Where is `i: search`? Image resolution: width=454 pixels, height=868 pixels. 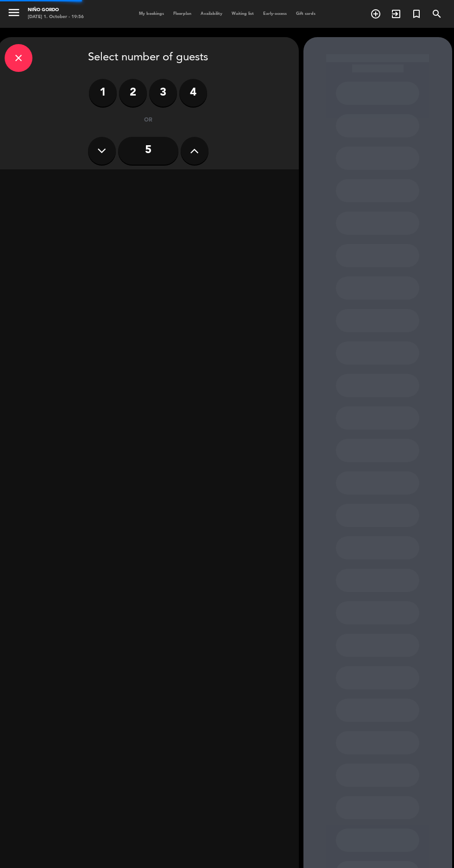 i: search is located at coordinates (437, 14).